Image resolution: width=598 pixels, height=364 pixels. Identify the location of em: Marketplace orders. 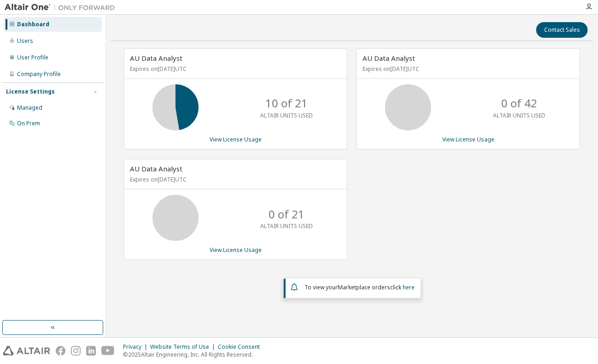
(365, 287).